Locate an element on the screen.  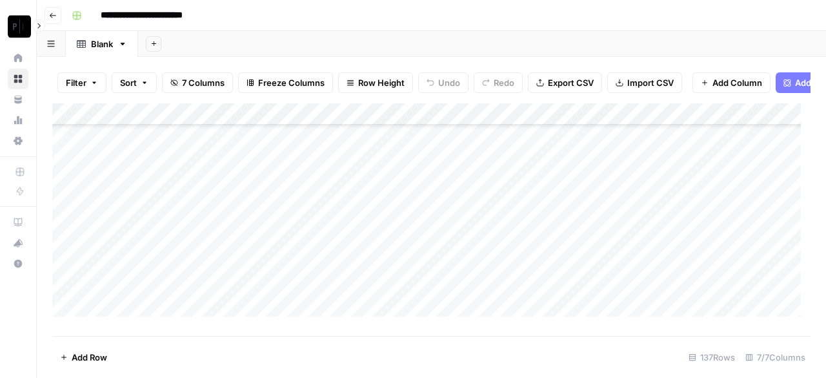
button: Redo is located at coordinates (498, 83).